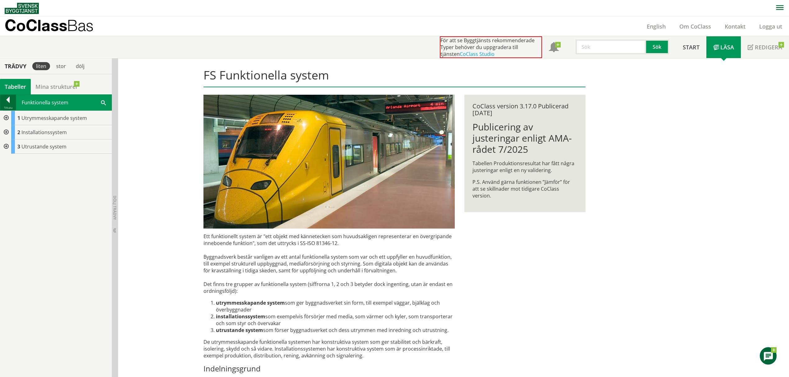  I want to click on span: Bas, so click(80, 25).